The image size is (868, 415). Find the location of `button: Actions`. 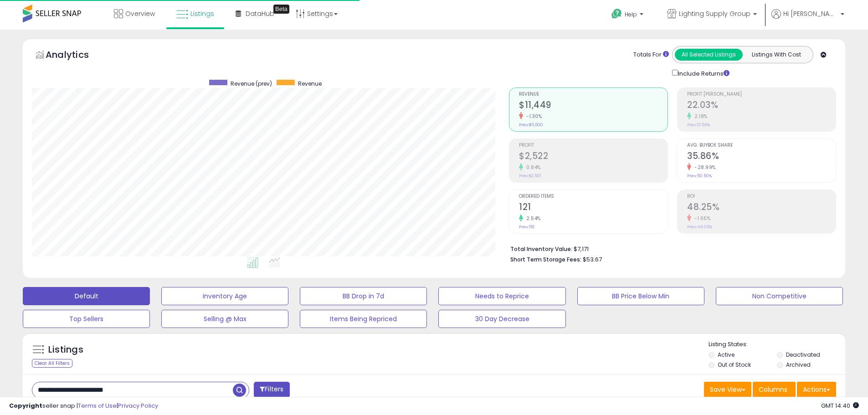

button: Actions is located at coordinates (817, 389).